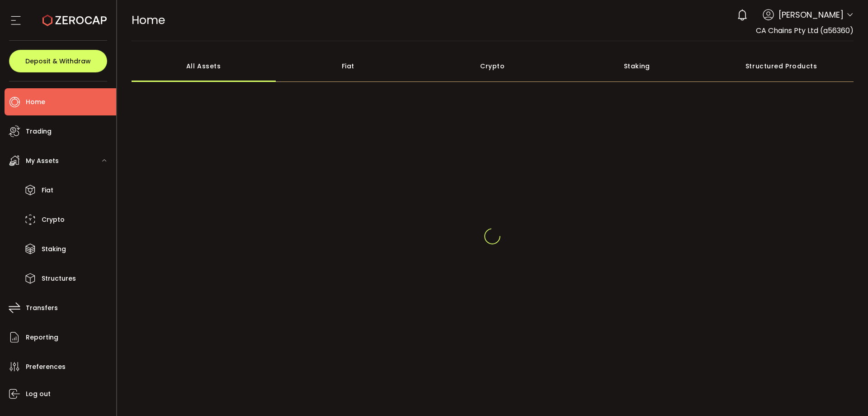 The width and height of the screenshot is (868, 416). Describe the element at coordinates (805, 30) in the screenshot. I see `span: CA Chains Pty Ltd (a56360)` at that location.